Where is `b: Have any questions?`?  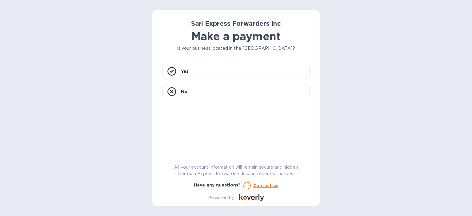
b: Have any questions? is located at coordinates (217, 185).